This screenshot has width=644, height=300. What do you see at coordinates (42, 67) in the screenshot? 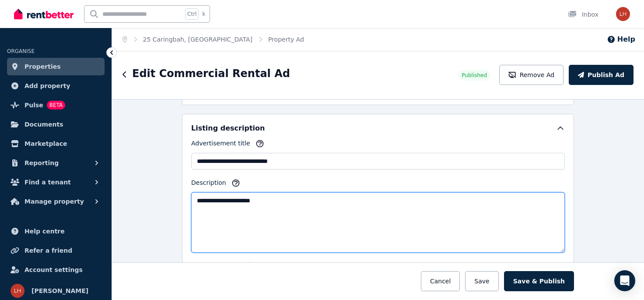
I see `span: Properties` at bounding box center [42, 67].